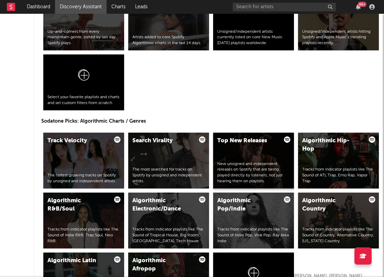 The width and height of the screenshot is (384, 277). Describe the element at coordinates (84, 160) in the screenshot. I see `a: Track VelocityThe fastest growing tracks on Spotify by unsigned and independent artists.` at that location.